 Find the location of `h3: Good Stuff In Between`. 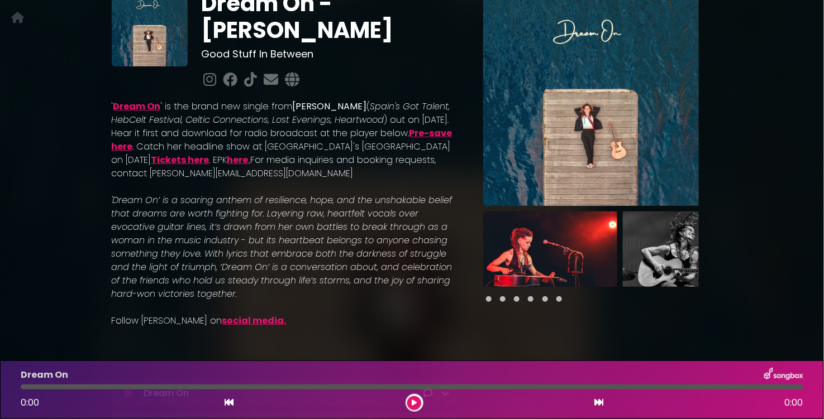

h3: Good Stuff In Between is located at coordinates (328, 54).